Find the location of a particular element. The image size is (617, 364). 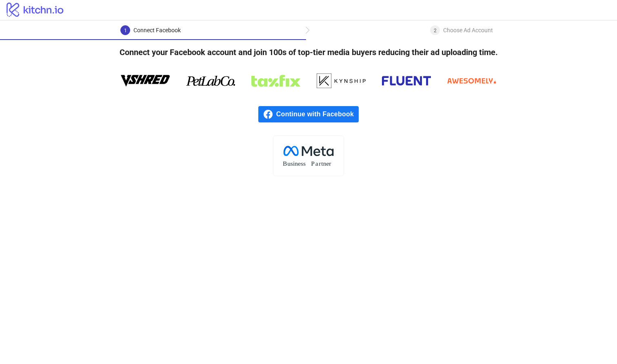

h4: Connect your Facebook account and join 100s of top-tier media buyers reducing their ad uploading ... is located at coordinates (309, 52).